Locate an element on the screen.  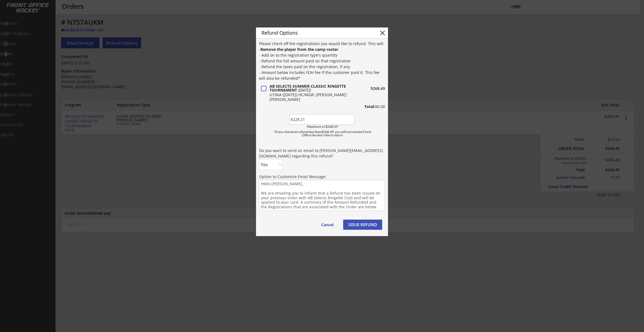
div: Maximum of $268.49 is located at coordinates (322, 127).